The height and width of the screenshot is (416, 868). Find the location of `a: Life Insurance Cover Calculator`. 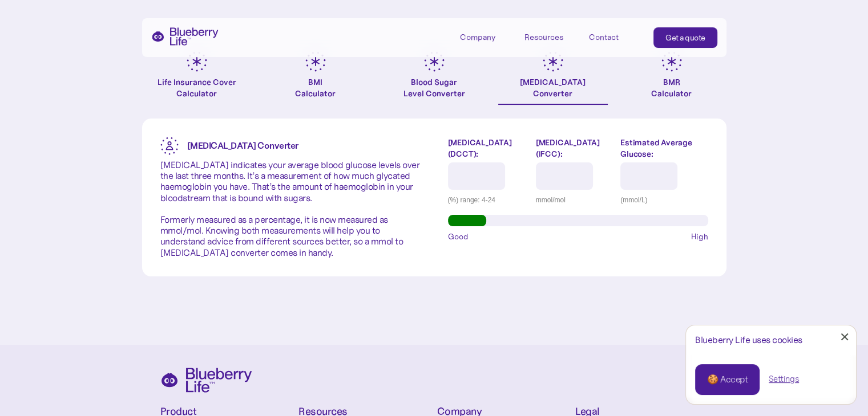

a: Life Insurance Cover Calculator is located at coordinates (197, 78).